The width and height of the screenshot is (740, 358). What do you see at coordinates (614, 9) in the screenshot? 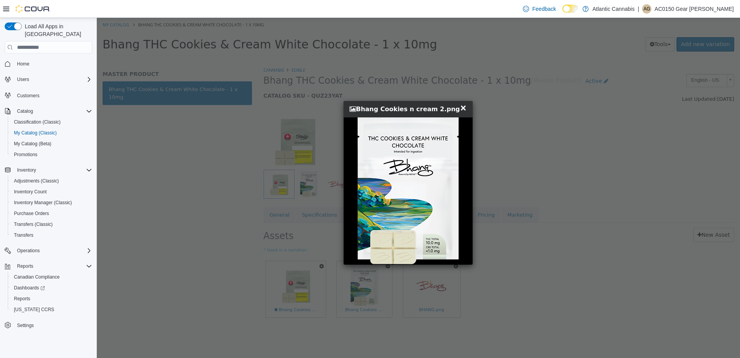
I see `p: Atlantic Cannabis` at bounding box center [614, 9].